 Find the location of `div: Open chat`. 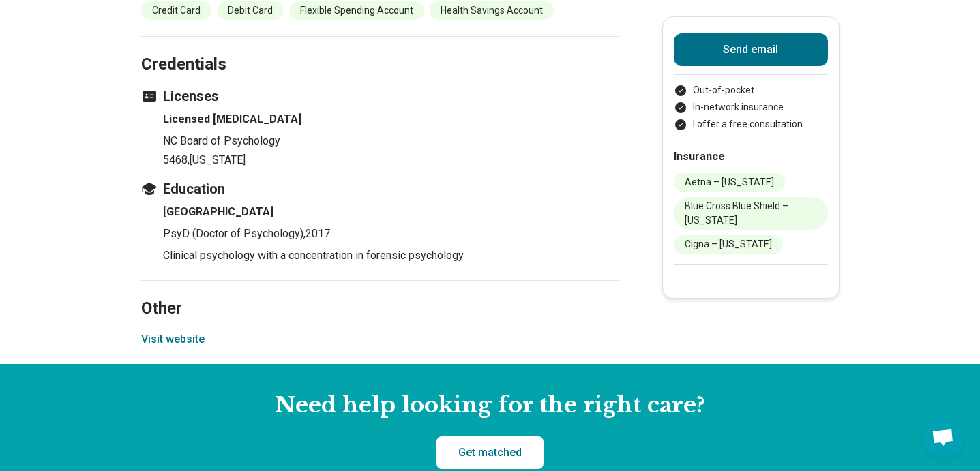

div: Open chat is located at coordinates (943, 437).